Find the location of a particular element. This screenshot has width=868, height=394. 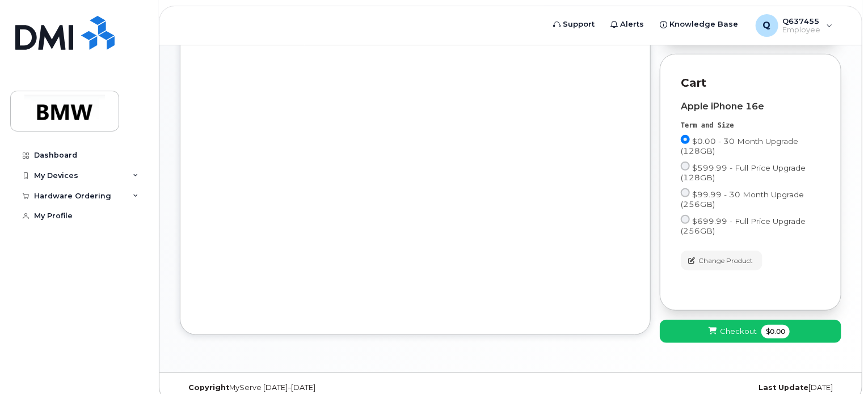

span: Change Product is located at coordinates (725, 261).